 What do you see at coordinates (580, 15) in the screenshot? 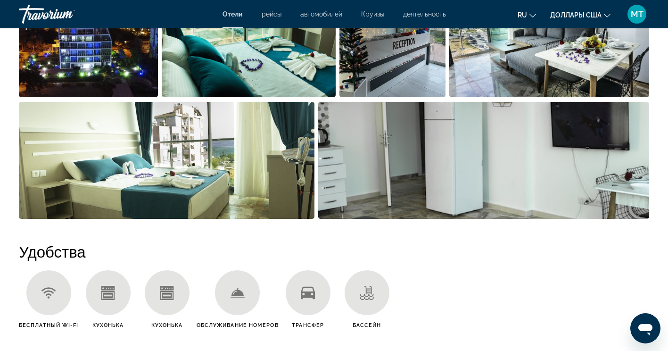
I see `button: Изменить валюту` at bounding box center [580, 15].